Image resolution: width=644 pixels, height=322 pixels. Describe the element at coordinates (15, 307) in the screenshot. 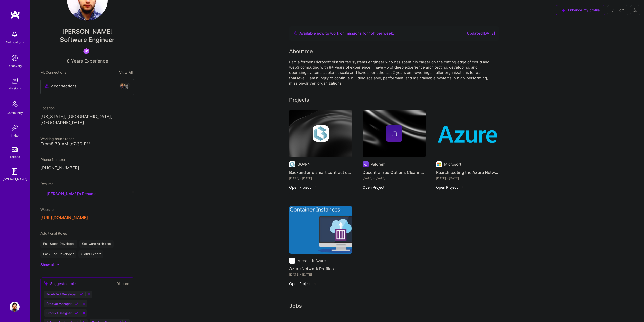

I see `img: User Avatar` at that location.